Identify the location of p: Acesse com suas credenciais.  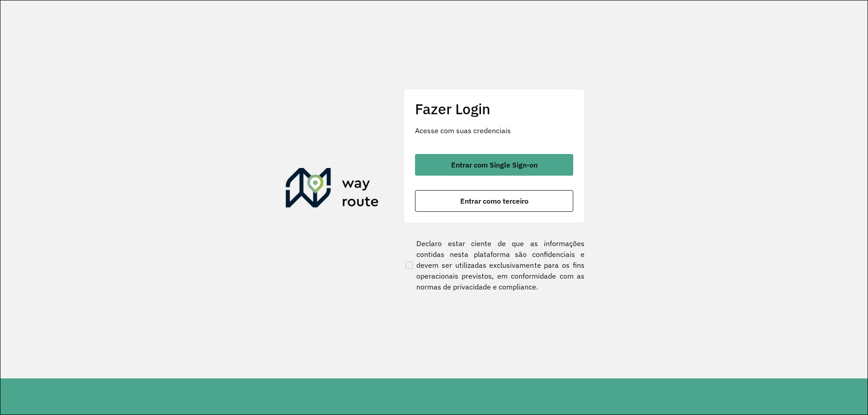
(494, 130).